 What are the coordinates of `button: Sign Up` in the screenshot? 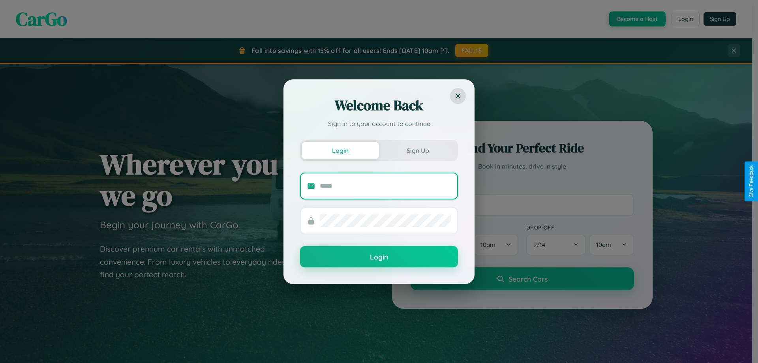 It's located at (418, 150).